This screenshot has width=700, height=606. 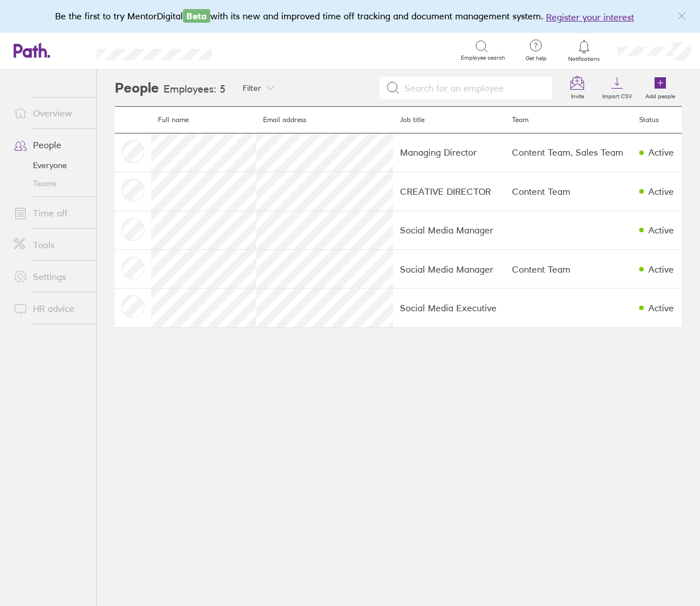 I want to click on a: Invite, so click(x=577, y=88).